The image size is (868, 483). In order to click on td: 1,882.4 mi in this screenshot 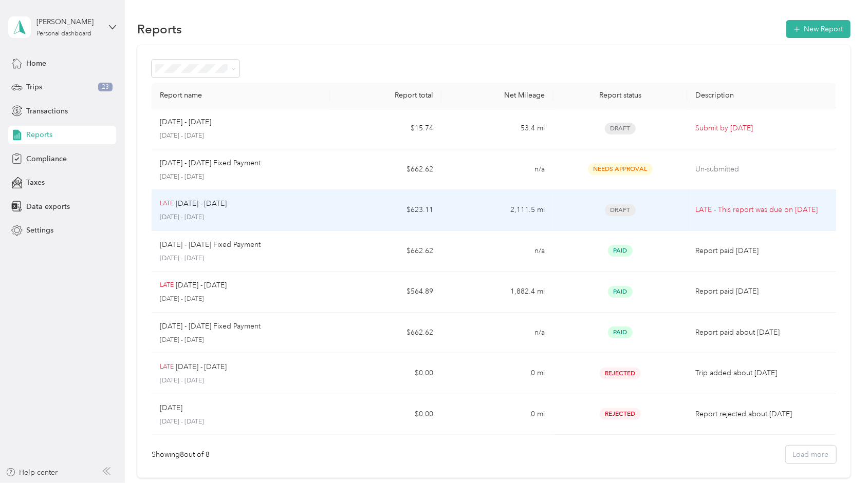, I will do `click(497, 293)`.